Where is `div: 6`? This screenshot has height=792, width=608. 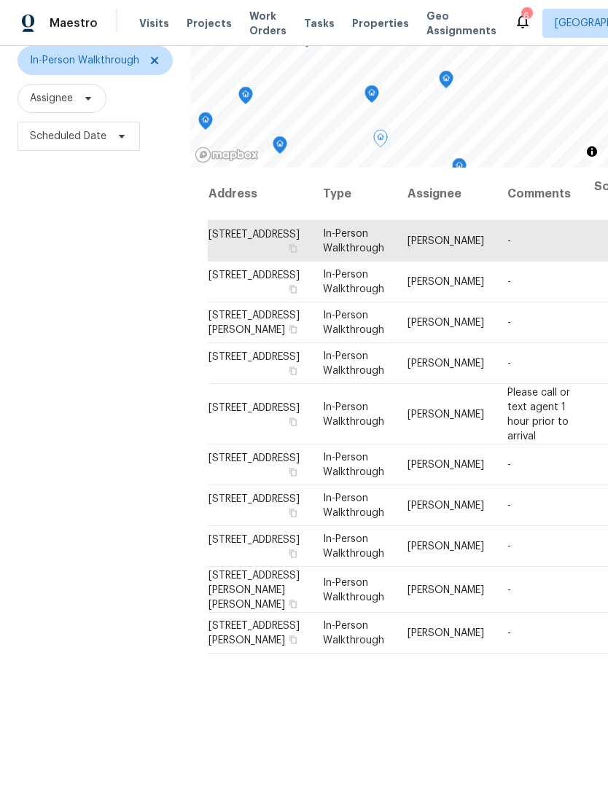
div: 6 is located at coordinates (526, 16).